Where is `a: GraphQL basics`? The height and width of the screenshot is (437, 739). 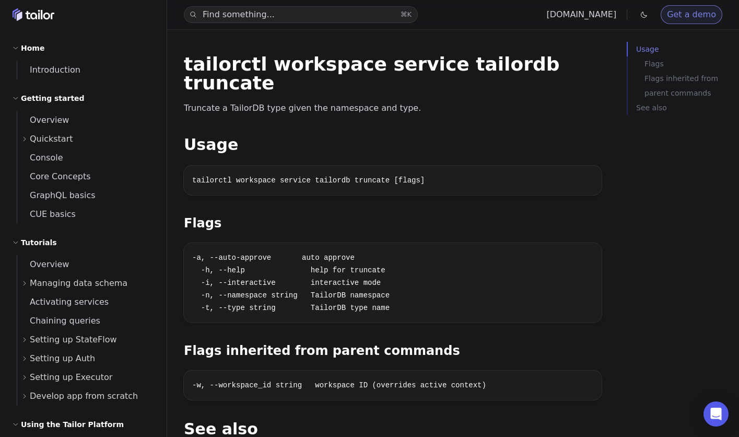 a: GraphQL basics is located at coordinates (86, 195).